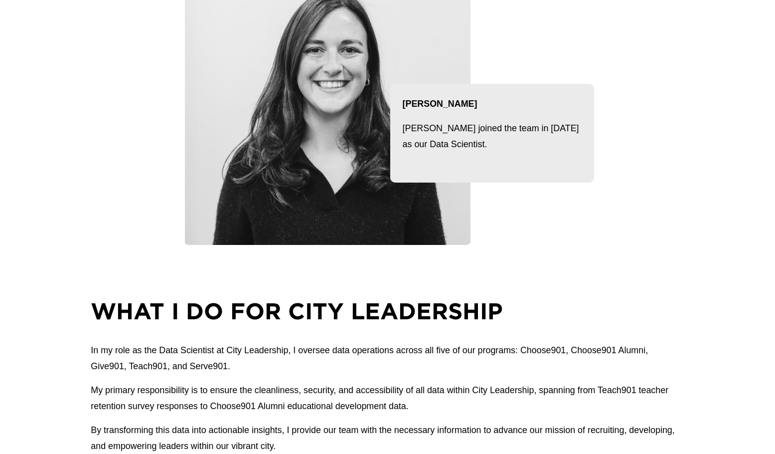  Describe the element at coordinates (387, 358) in the screenshot. I see `p: In my role as the Data Scientist at City Leadership, I oversee data operations across all five of...` at that location.